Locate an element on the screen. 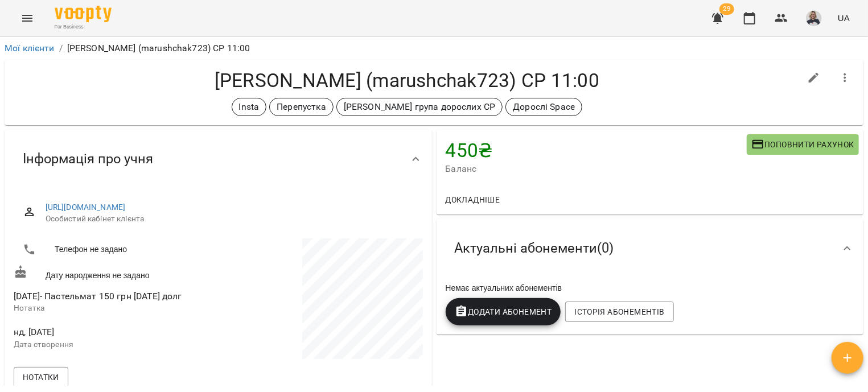 The width and height of the screenshot is (868, 392). button: Поповнити рахунок is located at coordinates (803, 144).